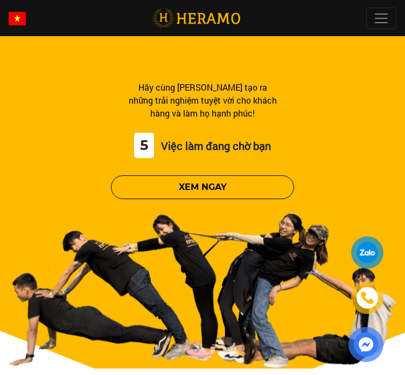  Describe the element at coordinates (368, 298) in the screenshot. I see `a: phone-icon` at that location.